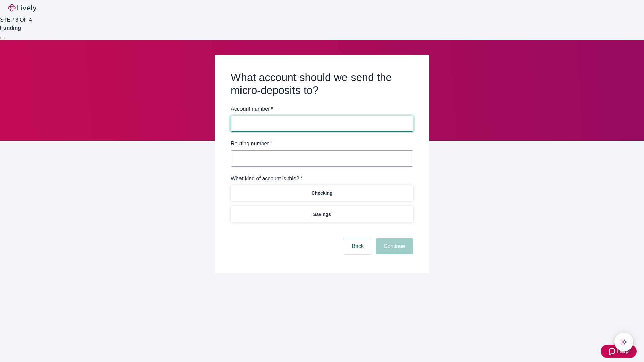 The height and width of the screenshot is (362, 644). What do you see at coordinates (623, 351) in the screenshot?
I see `span: Help` at bounding box center [623, 351].